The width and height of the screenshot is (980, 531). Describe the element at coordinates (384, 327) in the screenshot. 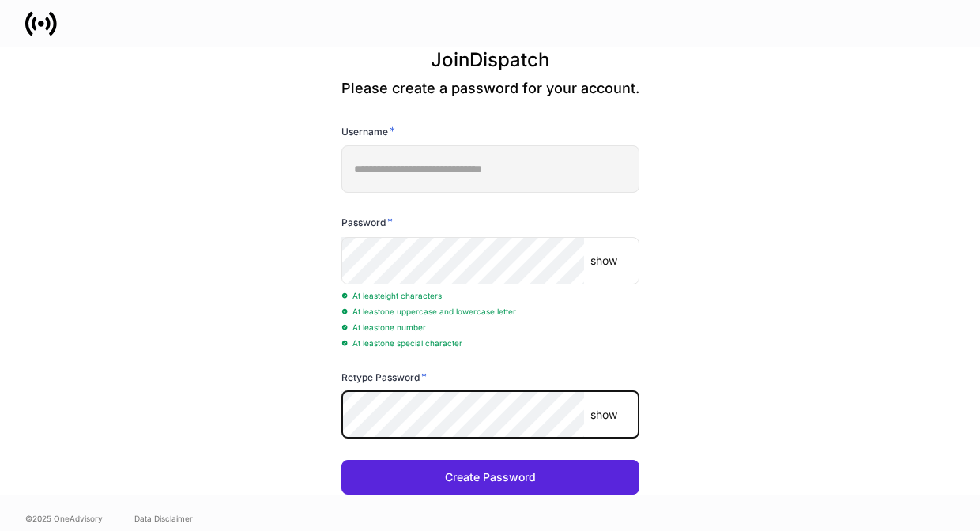

I see `span: At least one number` at that location.